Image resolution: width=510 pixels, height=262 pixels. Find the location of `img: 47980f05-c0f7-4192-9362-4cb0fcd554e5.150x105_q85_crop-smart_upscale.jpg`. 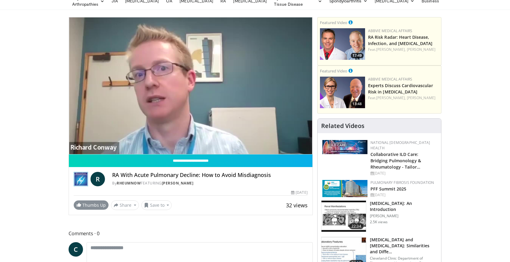

img: 47980f05-c0f7-4192-9362-4cb0fcd554e5.150x105_q85_crop-smart_upscale.jpg is located at coordinates (343, 216).